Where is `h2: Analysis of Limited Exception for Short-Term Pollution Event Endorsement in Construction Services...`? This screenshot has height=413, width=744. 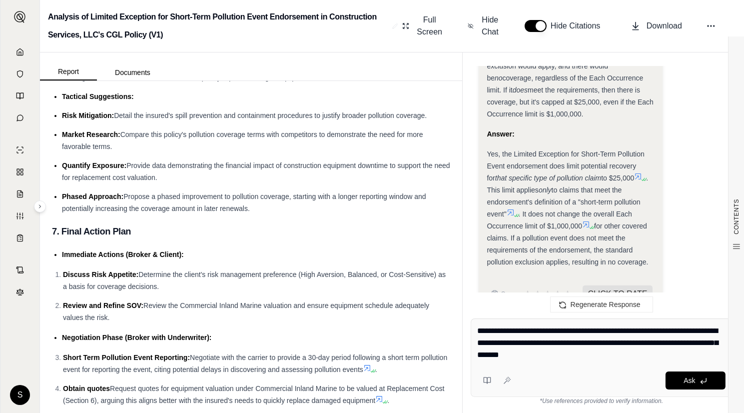 h2: Analysis of Limited Exception for Short-Term Pollution Event Endorsement in Construction Services... is located at coordinates (218, 26).